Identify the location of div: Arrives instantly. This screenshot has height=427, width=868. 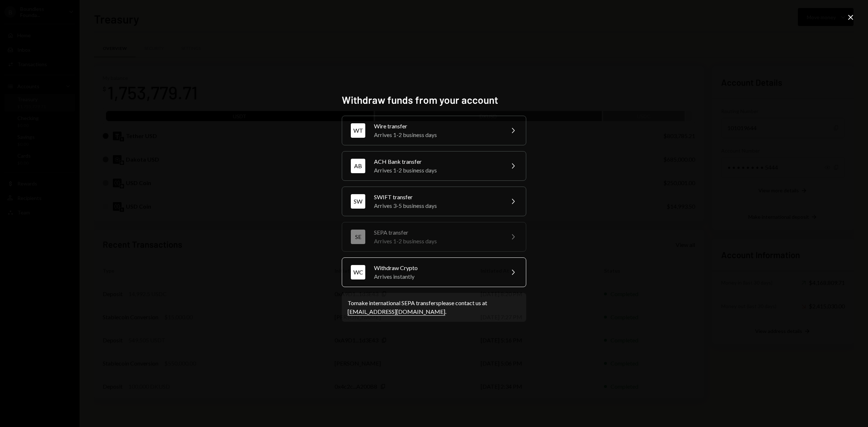
(437, 277).